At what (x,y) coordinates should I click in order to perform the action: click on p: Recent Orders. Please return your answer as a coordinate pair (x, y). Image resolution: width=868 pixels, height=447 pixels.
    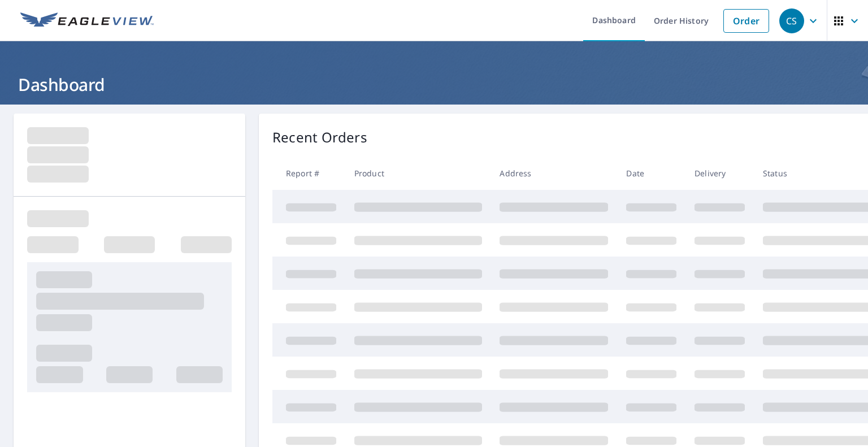
    Looking at the image, I should click on (320, 137).